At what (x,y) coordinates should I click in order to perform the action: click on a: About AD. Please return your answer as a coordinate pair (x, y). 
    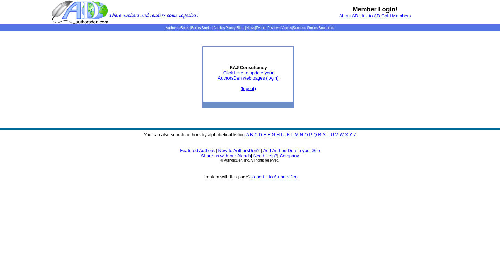
    Looking at the image, I should click on (348, 16).